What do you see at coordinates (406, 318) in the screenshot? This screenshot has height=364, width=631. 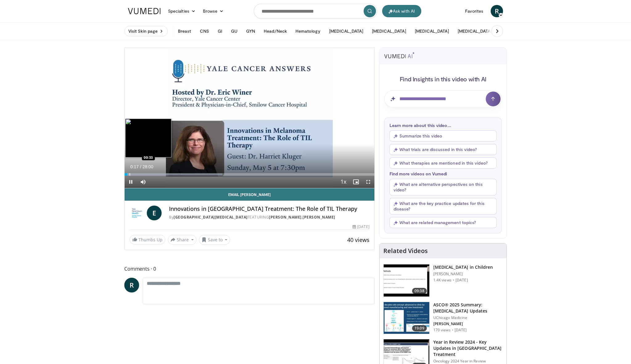 I see `img: e3f8699c-655a-40d7-9e09-ddaffb4702c0.150x105_q85_crop-smart_upscale.jpg` at bounding box center [406, 318].